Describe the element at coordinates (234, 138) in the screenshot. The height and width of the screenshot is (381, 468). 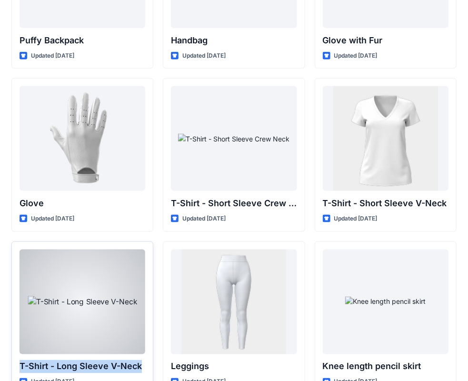
I see `a: T-Shirt - Short Sleeve Crew Neck` at that location.